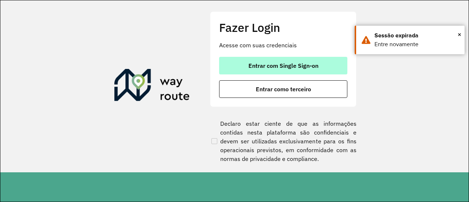  Describe the element at coordinates (417, 44) in the screenshot. I see `div: Entre novamente` at that location.